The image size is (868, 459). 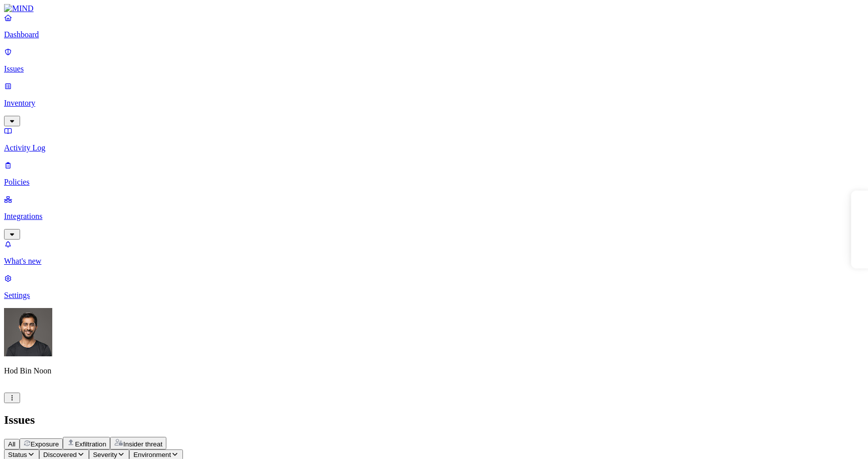 What do you see at coordinates (434, 420) in the screenshot?
I see `h2: Issues` at bounding box center [434, 420].